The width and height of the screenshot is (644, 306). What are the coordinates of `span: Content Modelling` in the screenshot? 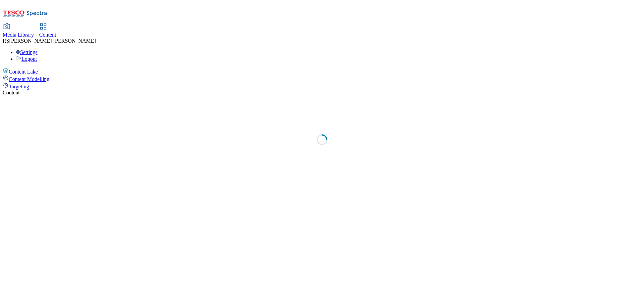 It's located at (29, 79).